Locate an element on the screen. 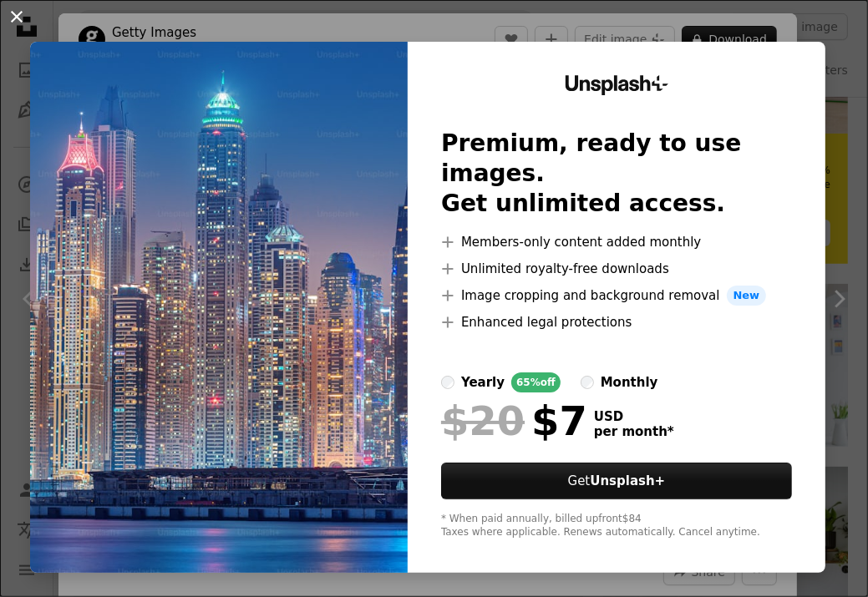 Image resolution: width=868 pixels, height=597 pixels. span: New is located at coordinates (747, 296).